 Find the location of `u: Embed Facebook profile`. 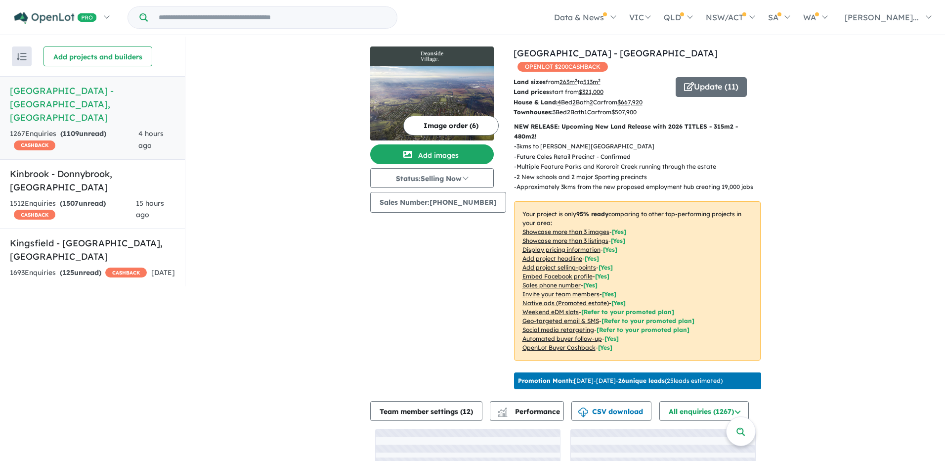

u: Embed Facebook profile is located at coordinates (558, 276).